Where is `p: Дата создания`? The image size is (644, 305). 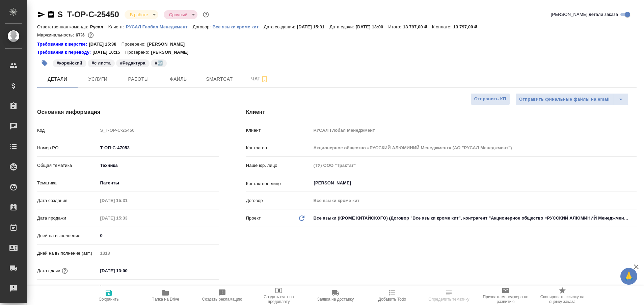
p: Дата создания is located at coordinates (68, 201).